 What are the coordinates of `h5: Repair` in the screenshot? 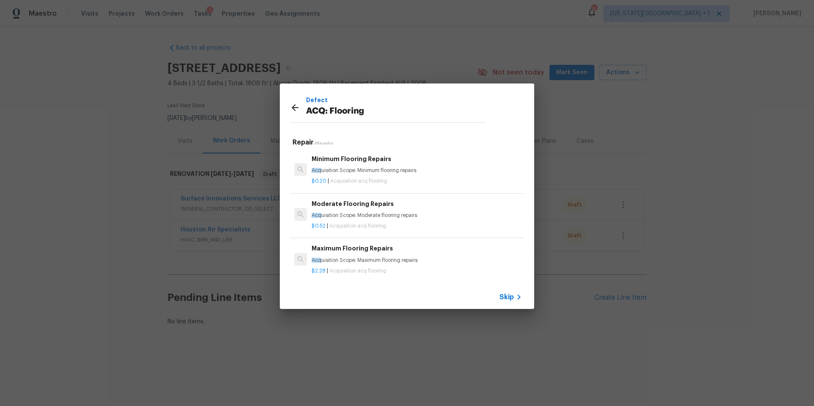 It's located at (408, 142).